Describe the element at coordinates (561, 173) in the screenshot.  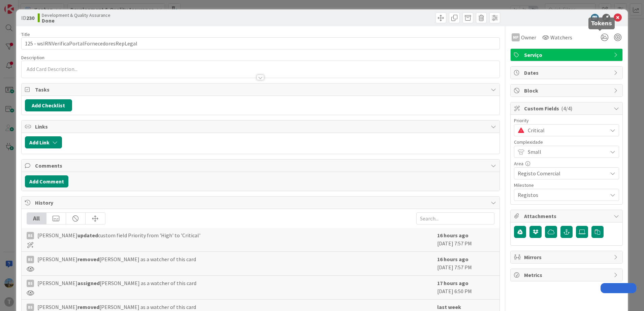
I see `span: Registo Comercial` at that location.